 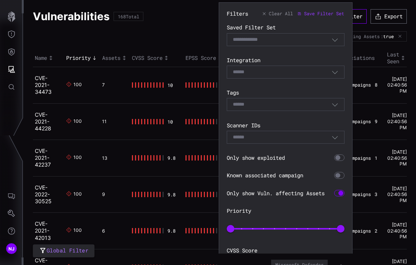 I want to click on th: Associations, so click(x=360, y=58).